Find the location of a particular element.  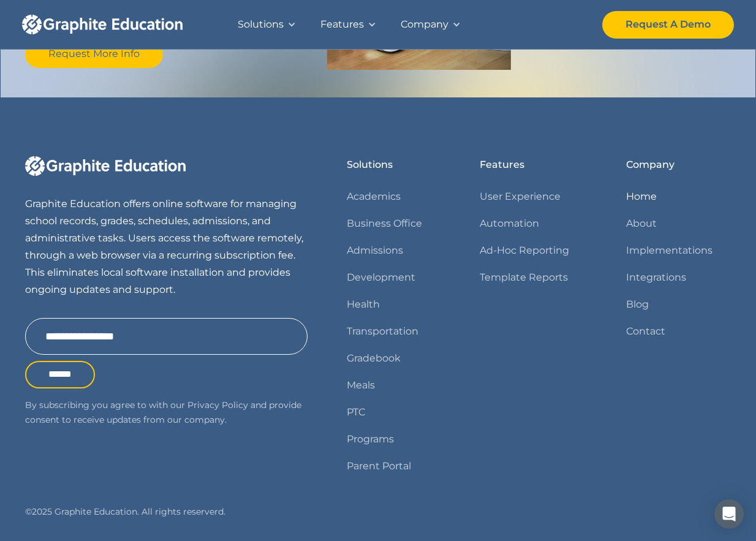

a: Academics is located at coordinates (374, 197).